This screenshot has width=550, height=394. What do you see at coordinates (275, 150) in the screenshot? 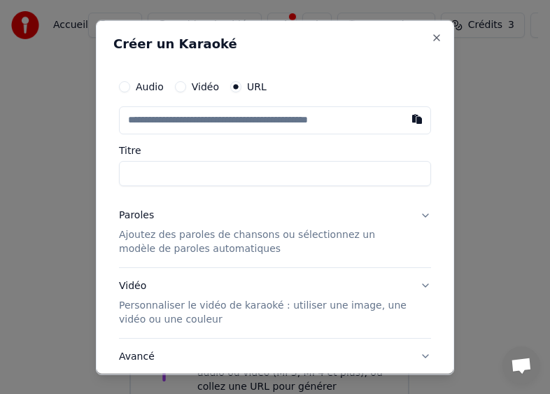
I see `label: Titre` at bounding box center [275, 150].